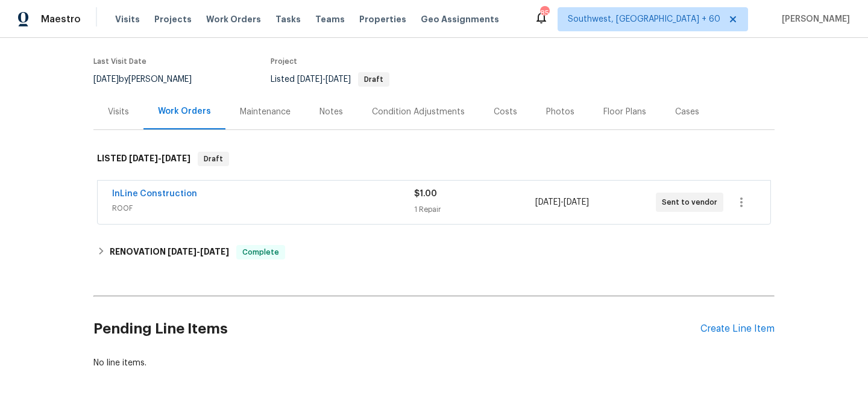 This screenshot has width=868, height=419. What do you see at coordinates (118, 112) in the screenshot?
I see `div: Visits` at bounding box center [118, 112].